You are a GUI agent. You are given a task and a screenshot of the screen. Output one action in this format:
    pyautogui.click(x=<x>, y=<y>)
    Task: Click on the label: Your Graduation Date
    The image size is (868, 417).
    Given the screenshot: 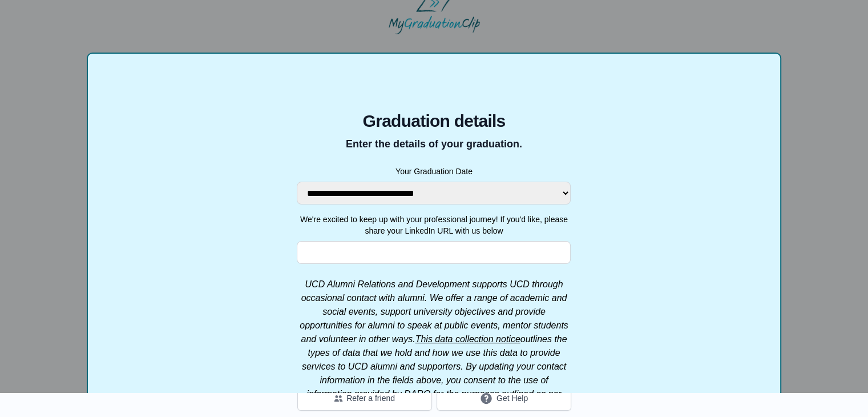 What is the action you would take?
    pyautogui.click(x=434, y=171)
    